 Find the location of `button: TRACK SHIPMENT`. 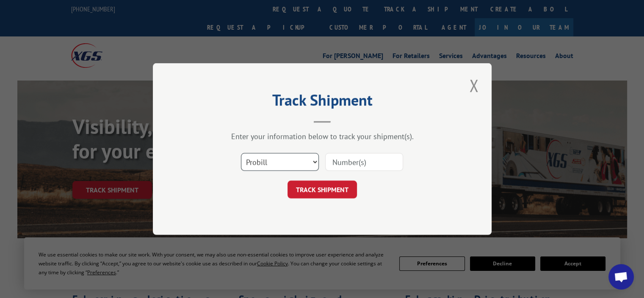

button: TRACK SHIPMENT is located at coordinates (322, 190).